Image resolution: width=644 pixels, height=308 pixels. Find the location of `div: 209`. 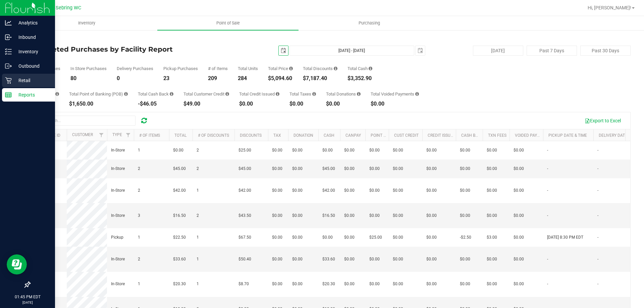

div: 209 is located at coordinates (218, 78).